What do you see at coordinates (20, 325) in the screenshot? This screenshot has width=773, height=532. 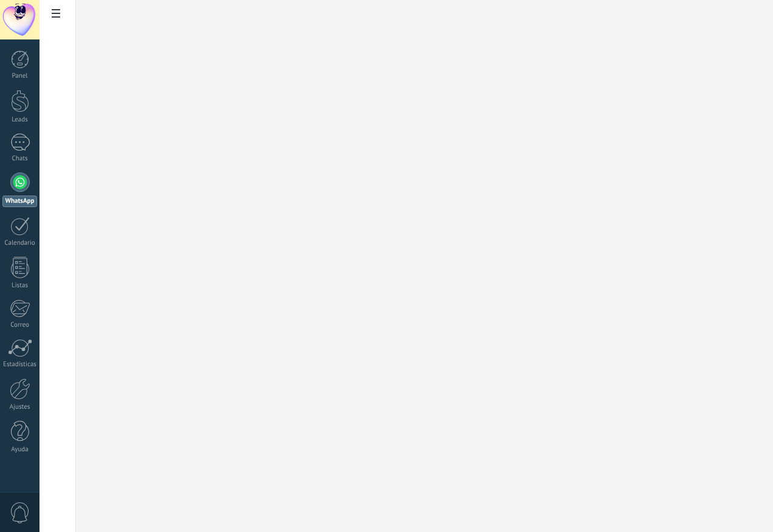 I see `div: Correo` at bounding box center [20, 325].